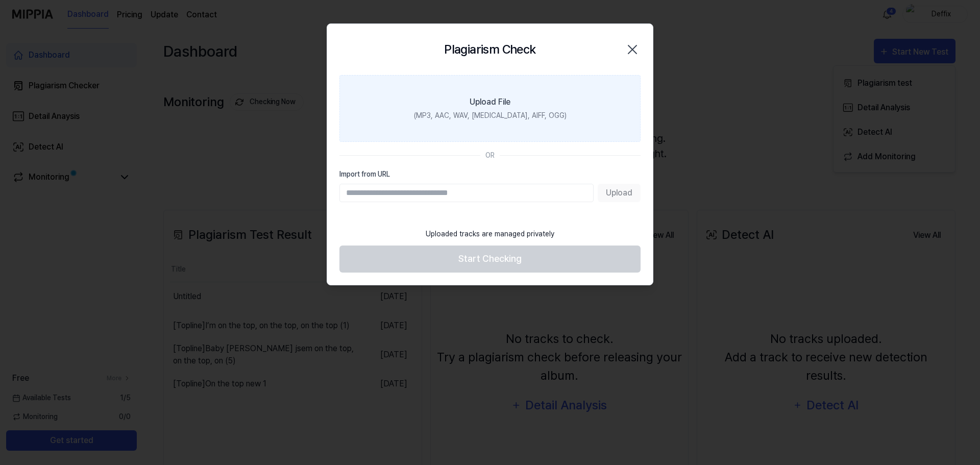 The width and height of the screenshot is (980, 465). What do you see at coordinates (490, 155) in the screenshot?
I see `div: OR` at bounding box center [490, 155].